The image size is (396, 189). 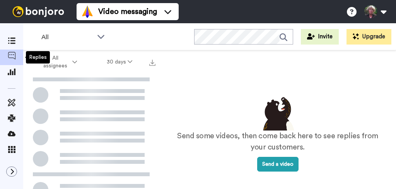 I want to click on a: Send a video, so click(x=278, y=164).